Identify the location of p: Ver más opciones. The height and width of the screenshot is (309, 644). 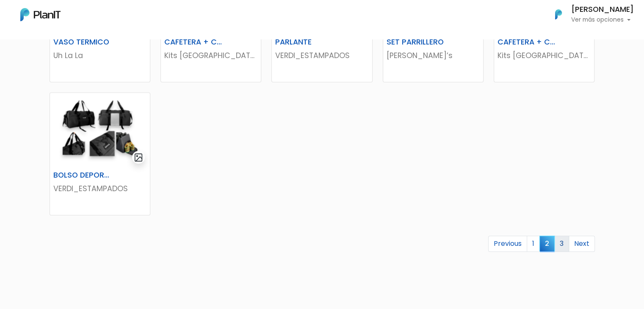
(602, 20).